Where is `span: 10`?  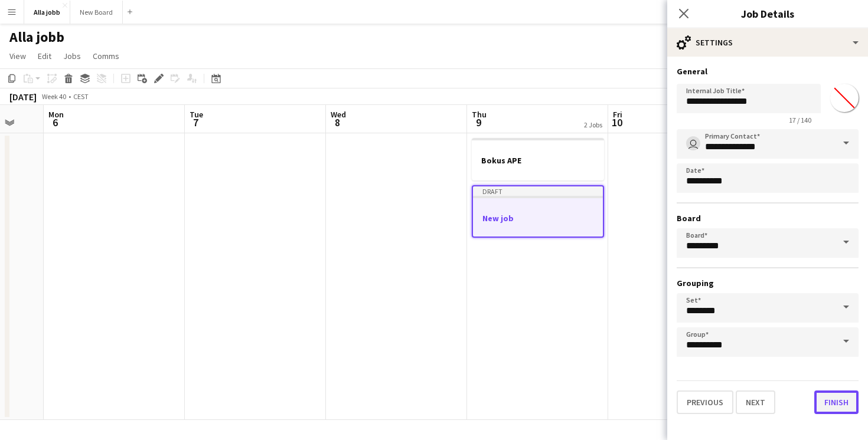 span: 10 is located at coordinates (616, 122).